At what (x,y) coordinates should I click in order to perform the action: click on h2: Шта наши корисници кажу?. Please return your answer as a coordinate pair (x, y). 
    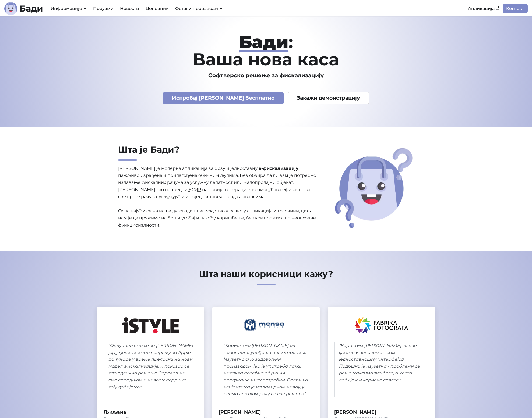
    Looking at the image, I should click on (266, 277).